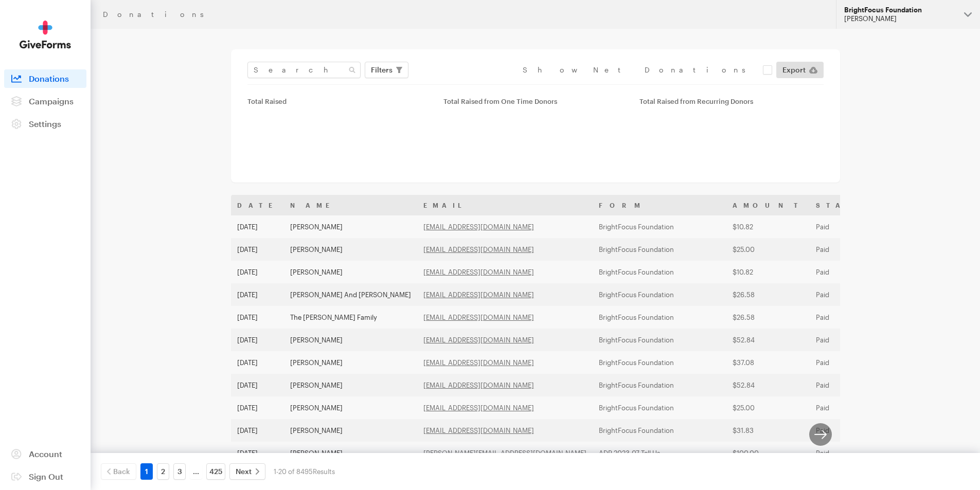 The height and width of the screenshot is (490, 980). Describe the element at coordinates (45, 35) in the screenshot. I see `img: GiveForms` at that location.